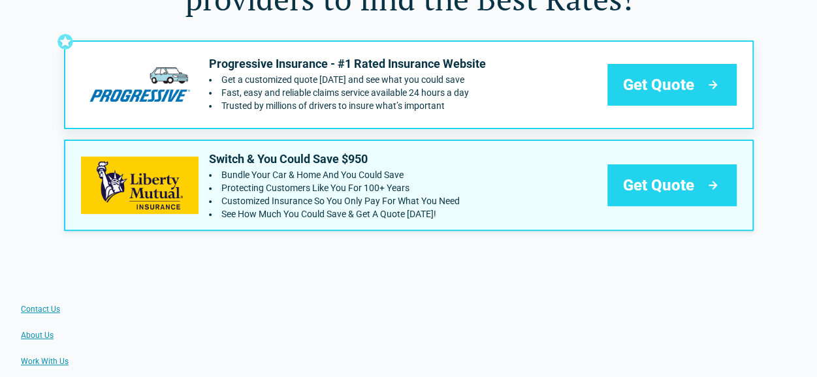 Image resolution: width=817 pixels, height=377 pixels. What do you see at coordinates (409, 185) in the screenshot?
I see `a: libertymutual's logoSwitch & You Could Save $950Bundle Your Car & Home And You Could SaveProtecti...` at bounding box center [409, 185].